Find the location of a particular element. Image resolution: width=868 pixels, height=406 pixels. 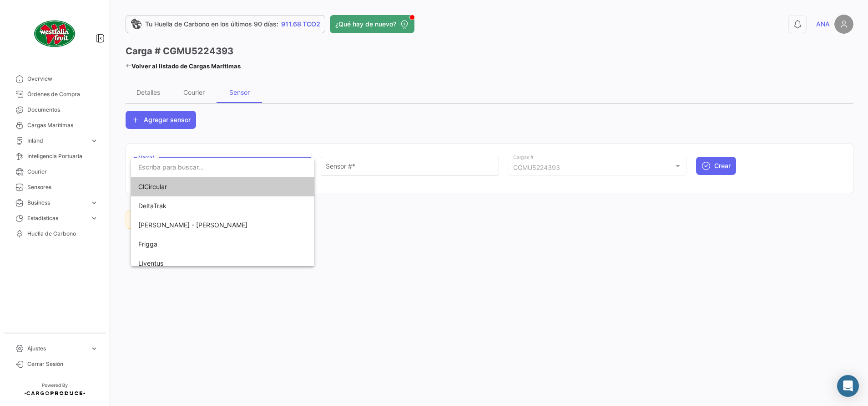

span: Frigga is located at coordinates (148, 244).